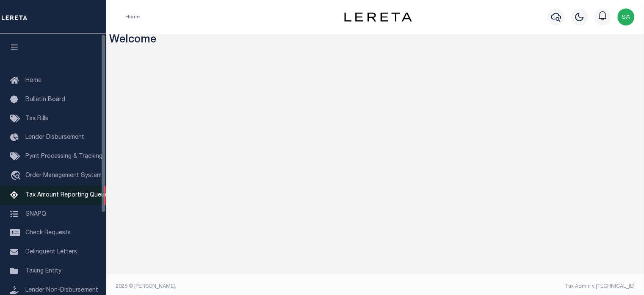 This screenshot has height=295, width=644. Describe the element at coordinates (625, 17) in the screenshot. I see `img: svg+xml;base64,PHN2ZyB4bWxucz0iaHR0cDovL3d3dy53My5vcmcvMjAwMC9zdmciIHBvaW50ZXItZXZlbnRzPSJub25lIi...` at that location.